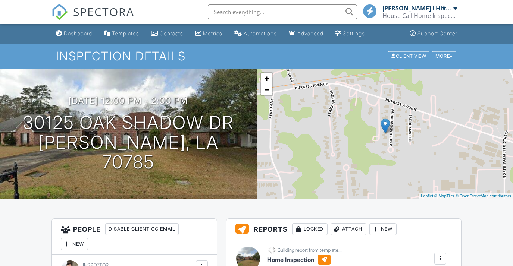 The image size is (513, 266). Describe the element at coordinates (255, 34) in the screenshot. I see `a: Automations (Basic)` at that location.